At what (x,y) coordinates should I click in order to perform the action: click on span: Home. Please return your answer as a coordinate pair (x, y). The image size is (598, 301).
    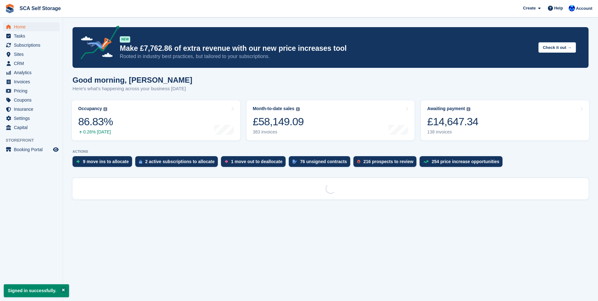
    Looking at the image, I should click on (33, 27).